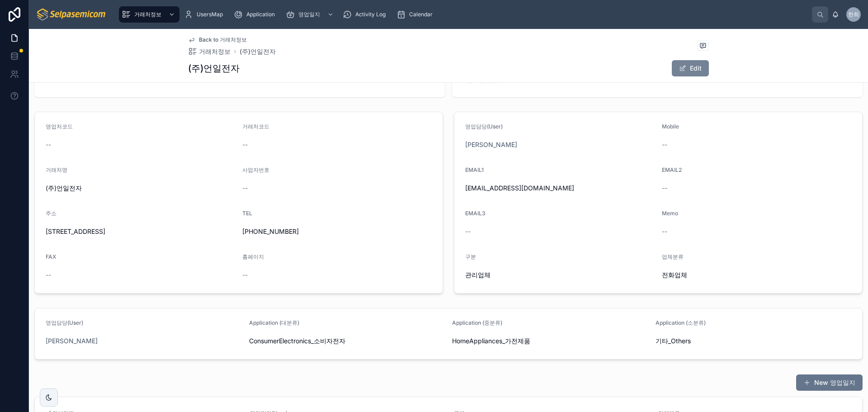 The height and width of the screenshot is (412, 868). What do you see at coordinates (217, 40) in the screenshot?
I see `a: Back to 거래처정보` at bounding box center [217, 40].